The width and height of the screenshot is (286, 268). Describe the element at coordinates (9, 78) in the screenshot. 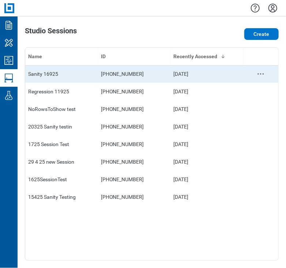

I see `svg: Studio Sessions` at that location.